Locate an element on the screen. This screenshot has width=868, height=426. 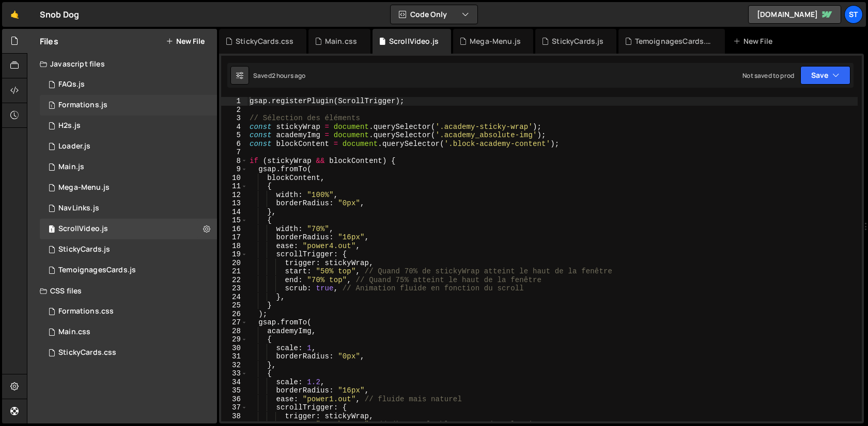
div: 16673/45521.css is located at coordinates (128, 333).